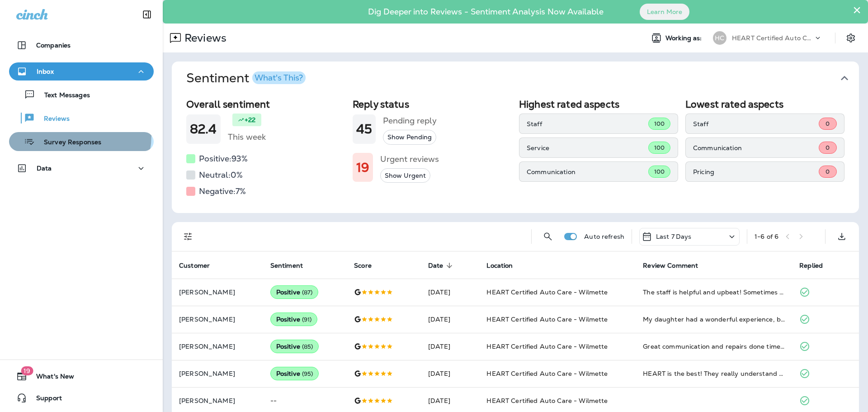 This screenshot has width=868, height=412. Describe the element at coordinates (221, 175) in the screenshot. I see `h5: Neutral: 0 %` at that location.